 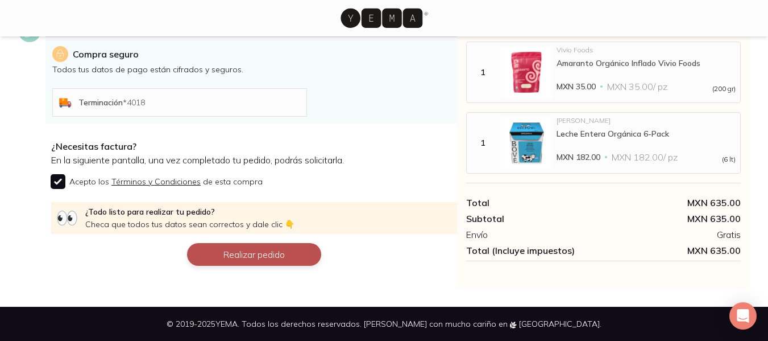 What do you see at coordinates (534, 250) in the screenshot?
I see `div: Total (Incluye impuestos)` at bounding box center [534, 250].